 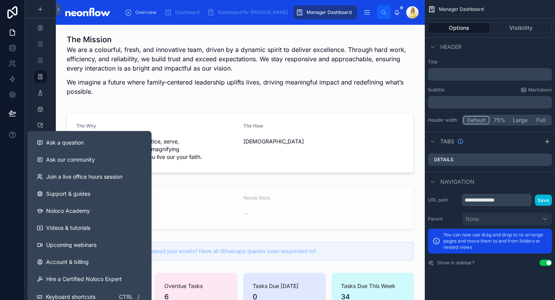 I want to click on a: Dashboard, so click(x=183, y=12).